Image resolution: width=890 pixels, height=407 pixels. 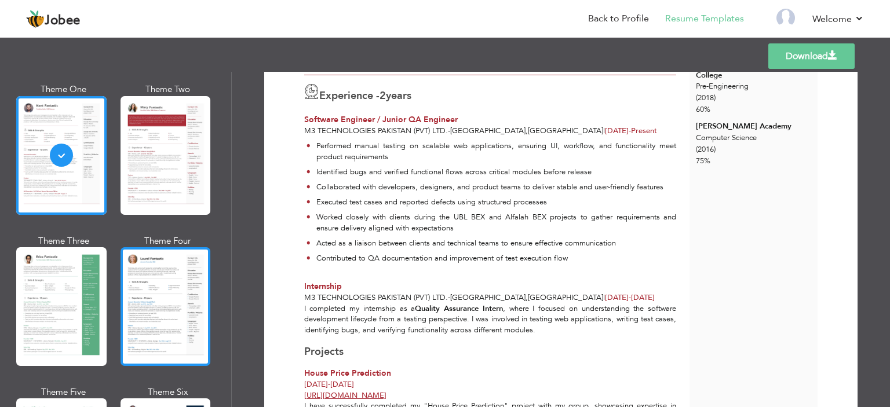 I want to click on div: Theme One, so click(x=64, y=89).